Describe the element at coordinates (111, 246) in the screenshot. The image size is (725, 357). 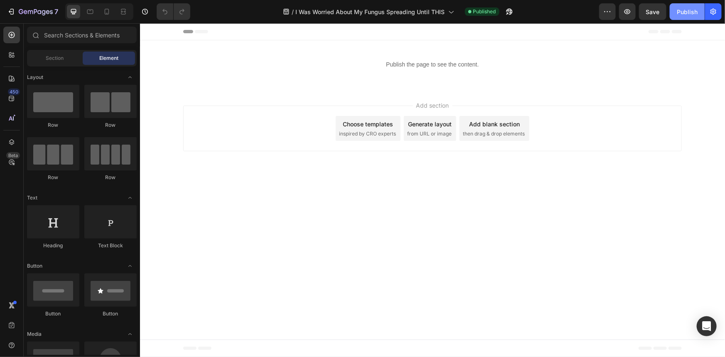
I see `div: Text Block` at that location.